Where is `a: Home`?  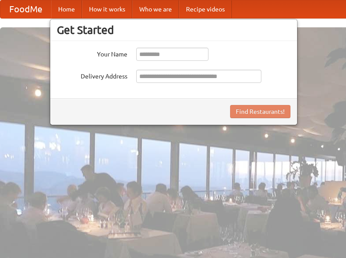
a: Home is located at coordinates (67, 9).